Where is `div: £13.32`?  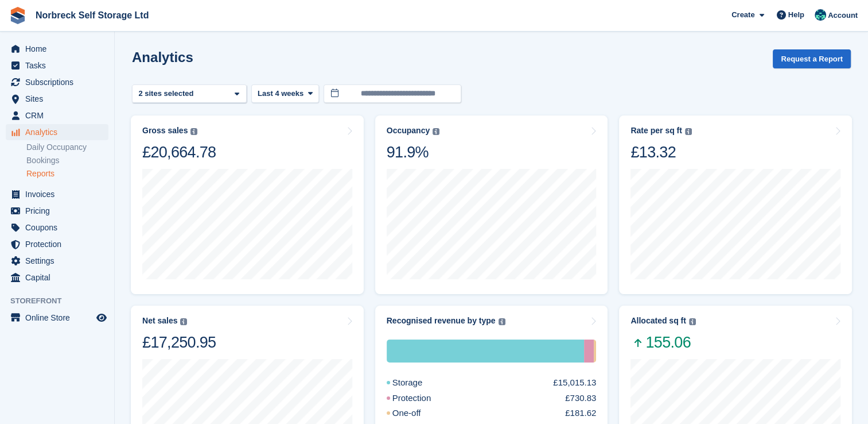
div: £13.32 is located at coordinates (661, 152).